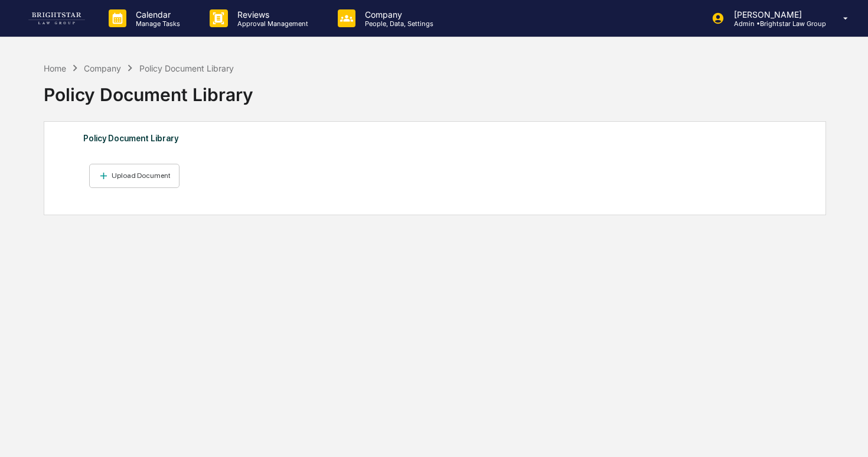 The image size is (868, 457). I want to click on p: Calendar, so click(156, 14).